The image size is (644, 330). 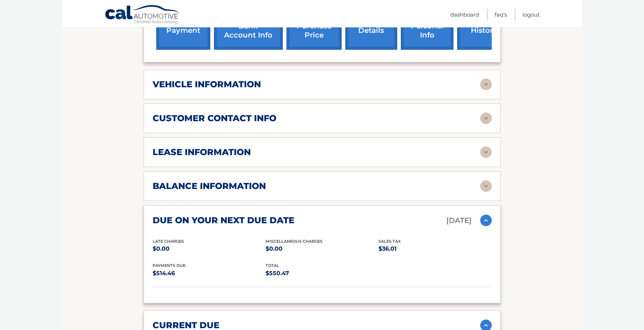 What do you see at coordinates (501, 15) in the screenshot?
I see `a: FAQ's` at bounding box center [501, 15].